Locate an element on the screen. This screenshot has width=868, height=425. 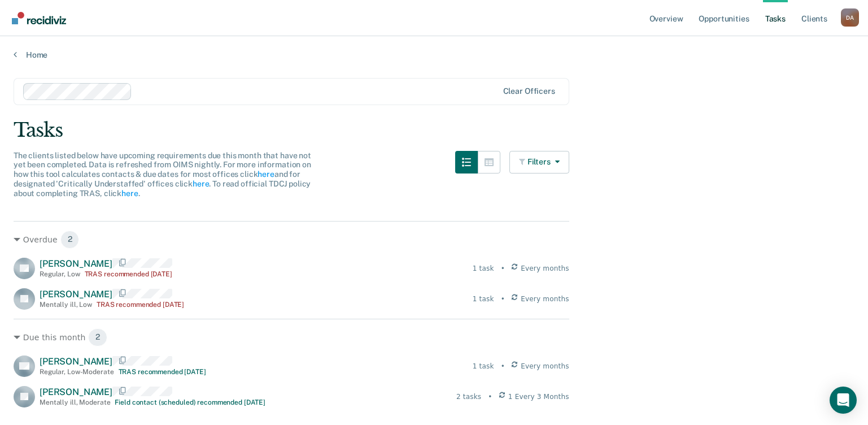
div: 2 tasks is located at coordinates (469, 397).